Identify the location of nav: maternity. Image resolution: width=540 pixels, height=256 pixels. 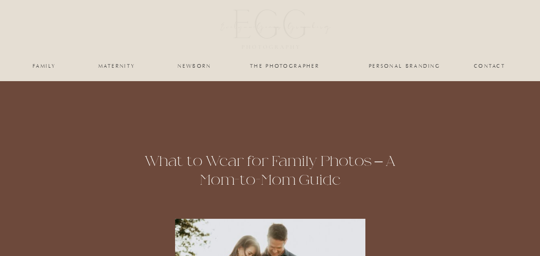
(117, 66).